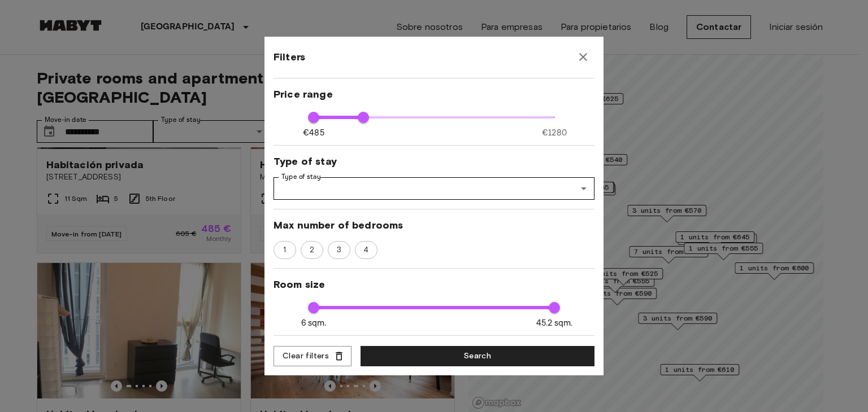 This screenshot has height=412, width=868. What do you see at coordinates (477, 356) in the screenshot?
I see `button: Search` at bounding box center [477, 356].